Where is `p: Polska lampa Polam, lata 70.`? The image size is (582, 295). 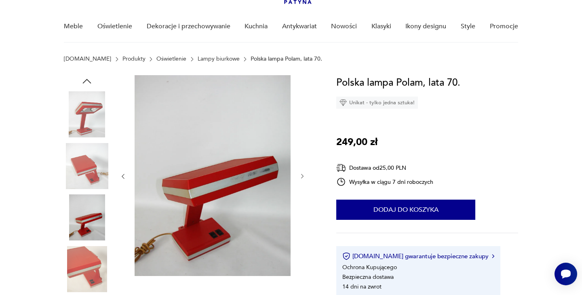
p: Polska lampa Polam, lata 70. is located at coordinates (286, 59).